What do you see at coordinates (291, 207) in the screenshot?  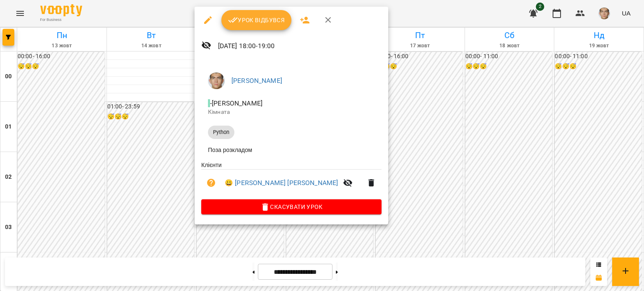 I see `button: Скасувати Урок` at bounding box center [291, 207].